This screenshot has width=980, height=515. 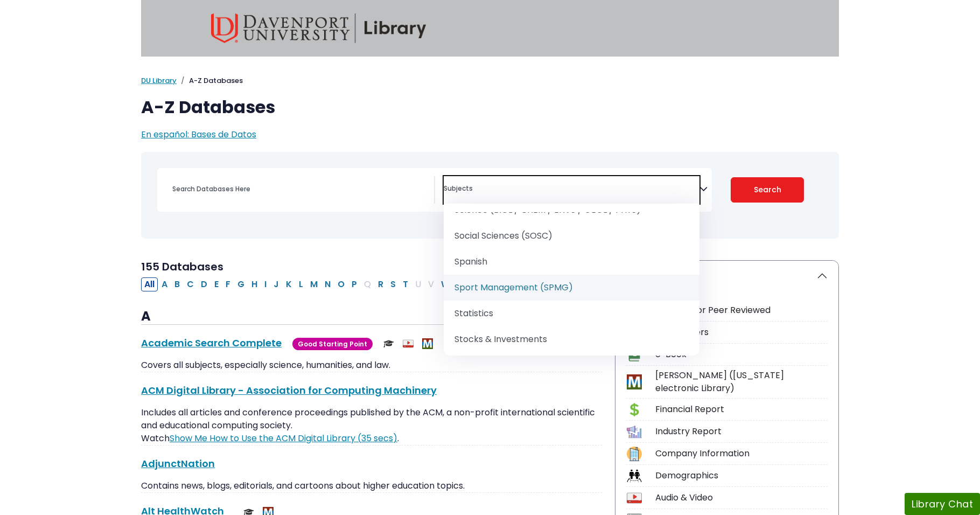 I want to click on p: Contains news, blogs, editorials, and cartoons about higher education topics., so click(x=371, y=486).